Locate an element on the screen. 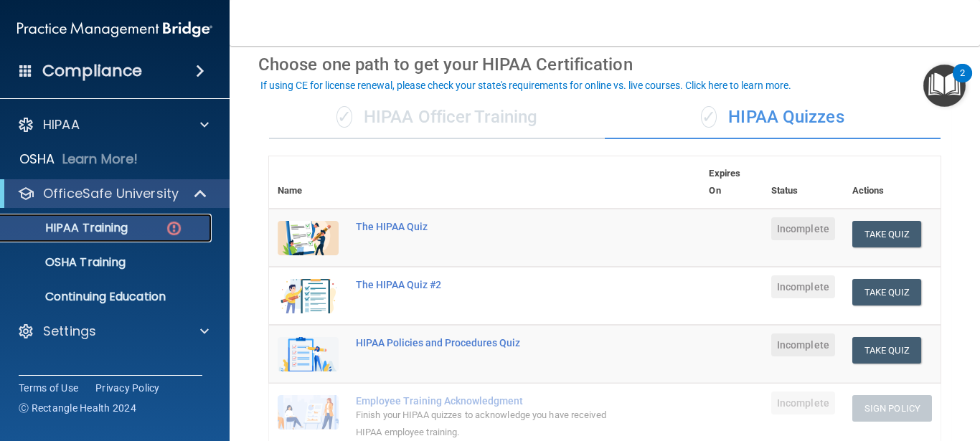 The image size is (980, 441). span: Ⓒ Rectangle Health 2024 is located at coordinates (78, 408).